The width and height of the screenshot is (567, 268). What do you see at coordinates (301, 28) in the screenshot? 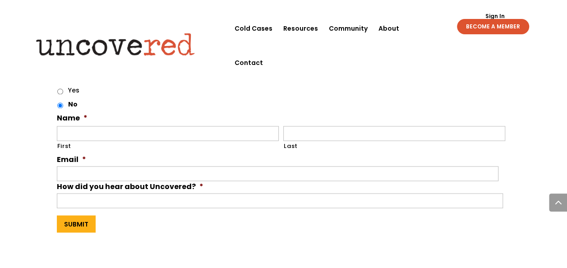
I see `a: Resources` at bounding box center [301, 28].